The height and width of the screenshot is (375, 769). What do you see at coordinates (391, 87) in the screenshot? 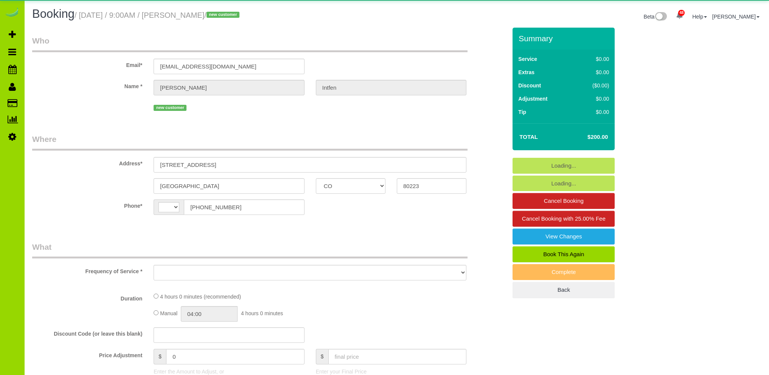
I see `input: Last Name*` at bounding box center [391, 87].